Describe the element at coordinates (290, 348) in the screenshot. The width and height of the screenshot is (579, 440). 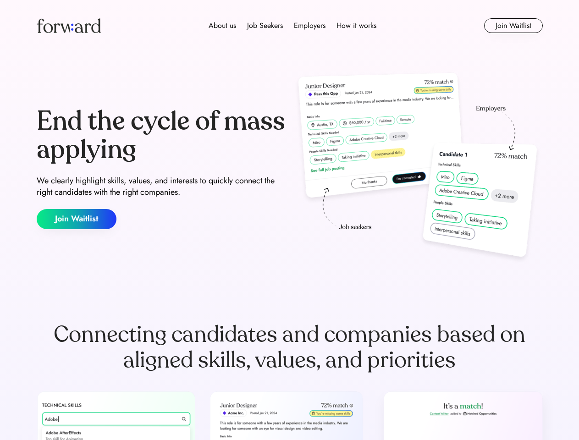
I see `div: Connecting candidates and companies based on aligned skills, values, and priorities` at that location.